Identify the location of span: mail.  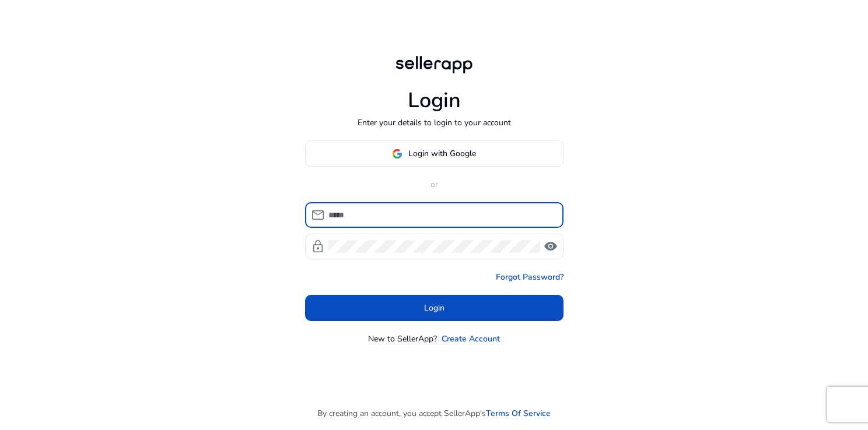
(318, 215).